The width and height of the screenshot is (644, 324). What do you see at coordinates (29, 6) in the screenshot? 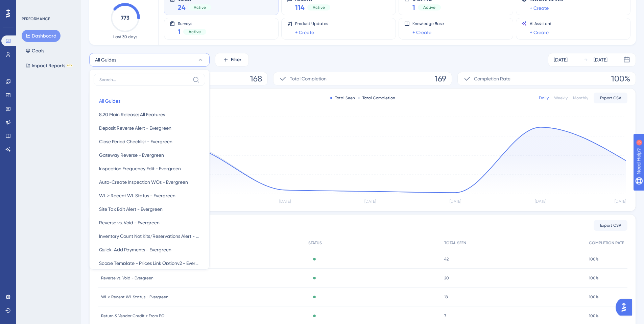
I see `span: Need Help?` at bounding box center [29, 6].